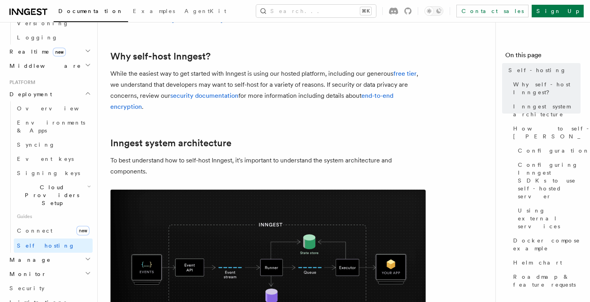 The image size is (590, 302). I want to click on button: Toggle dark mode, so click(434, 11).